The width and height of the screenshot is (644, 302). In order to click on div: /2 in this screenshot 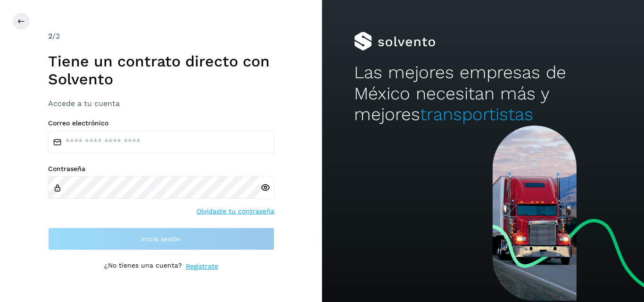, I will do `click(161, 37)`.